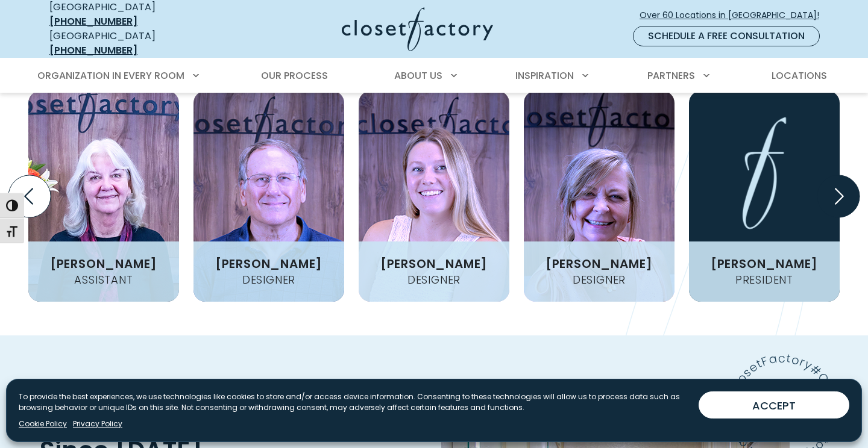 The height and width of the screenshot is (448, 868). What do you see at coordinates (838, 197) in the screenshot?
I see `button: Next slide` at bounding box center [838, 197].